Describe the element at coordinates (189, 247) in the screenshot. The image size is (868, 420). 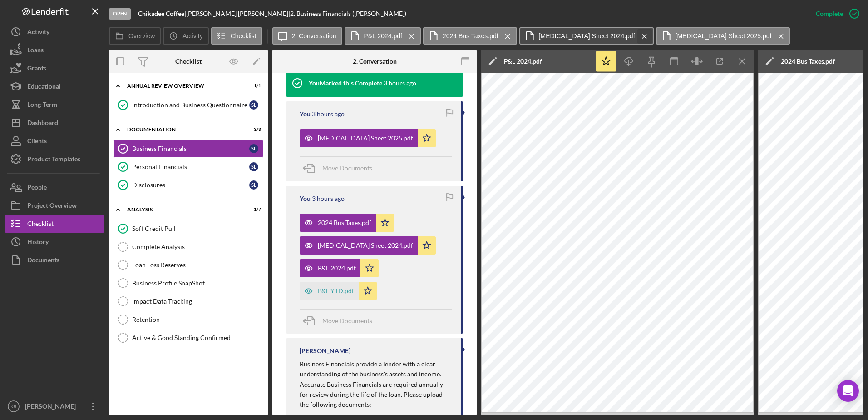
I see `a: Complete Analysis` at that location.